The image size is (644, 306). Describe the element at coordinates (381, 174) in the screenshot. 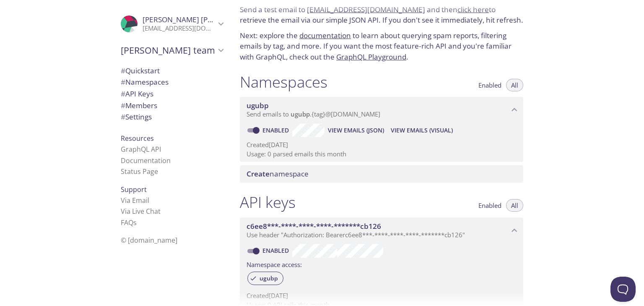

I see `div: Create namespace` at that location.